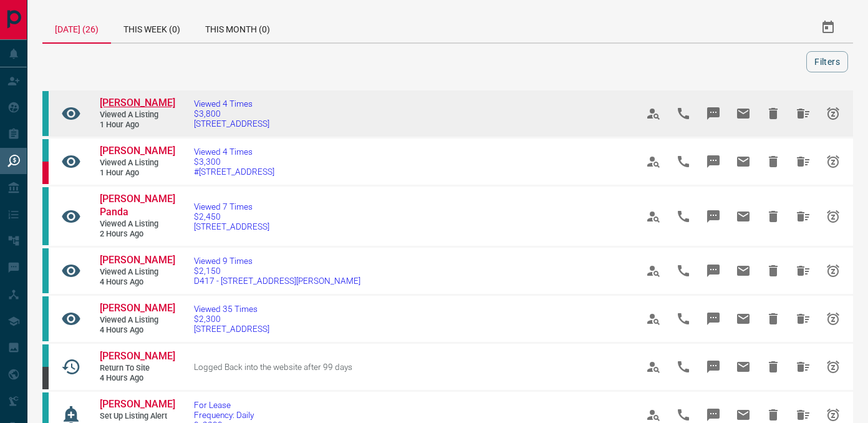 The image size is (868, 423). Describe the element at coordinates (232, 309) in the screenshot. I see `span: Viewed 35 Times` at that location.